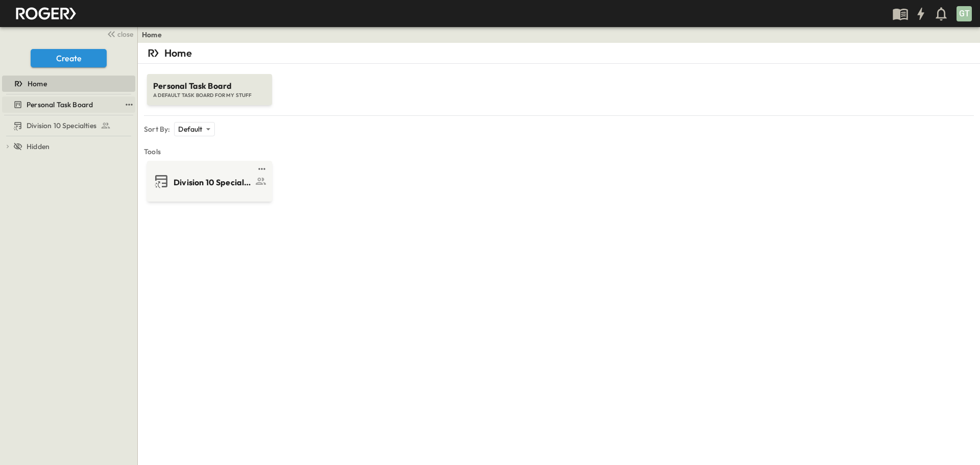  I want to click on div: Personal Task Boardtest, so click(68, 105).